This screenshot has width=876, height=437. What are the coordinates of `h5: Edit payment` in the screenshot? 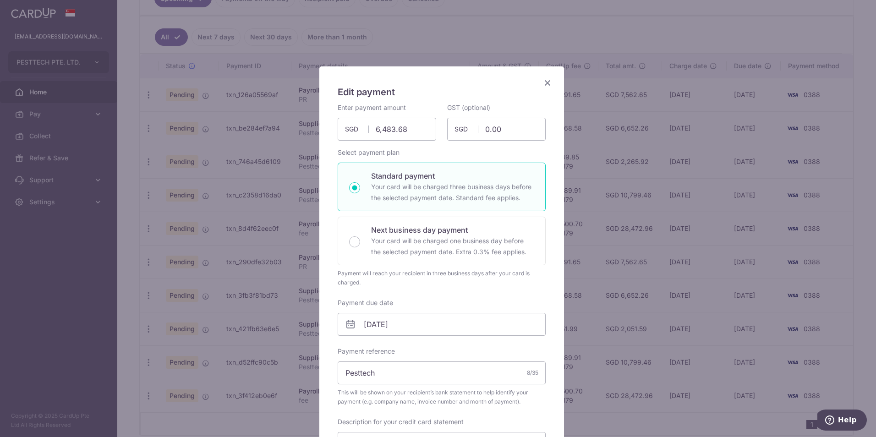 It's located at (441, 92).